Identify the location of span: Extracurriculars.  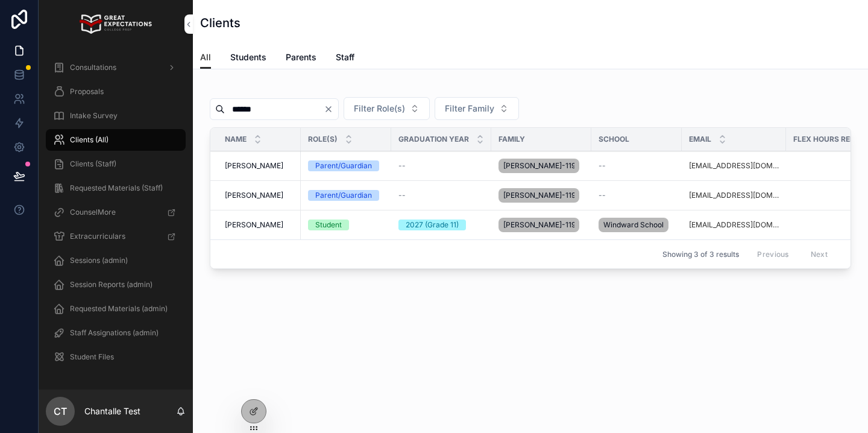
(98, 237).